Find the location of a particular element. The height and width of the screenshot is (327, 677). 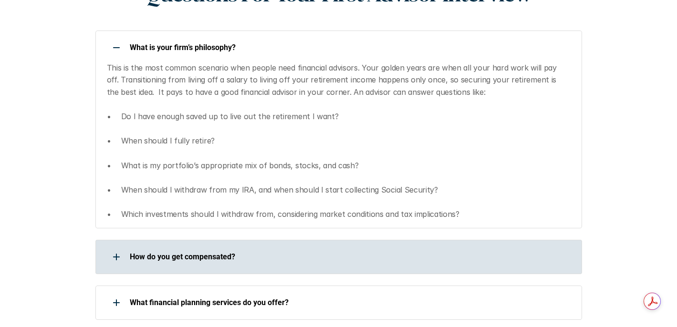

p: Which investments should I withdraw from, considering market conditions and tax implications? is located at coordinates (345, 215).